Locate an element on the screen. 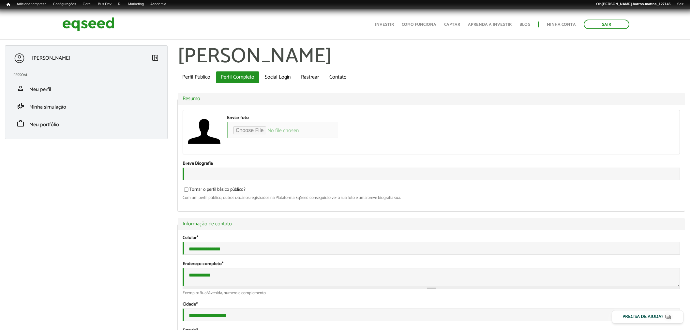  a: Aprenda a investir is located at coordinates (490, 24).